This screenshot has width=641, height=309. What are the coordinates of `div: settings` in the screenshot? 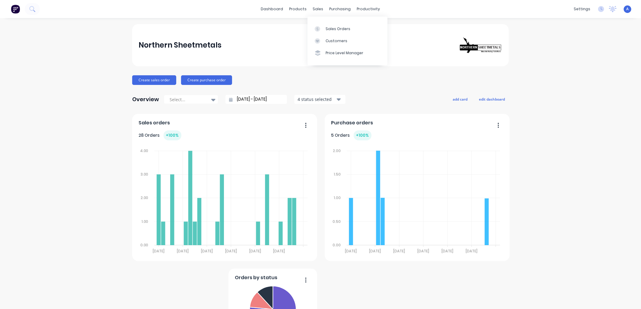 It's located at (581, 9).